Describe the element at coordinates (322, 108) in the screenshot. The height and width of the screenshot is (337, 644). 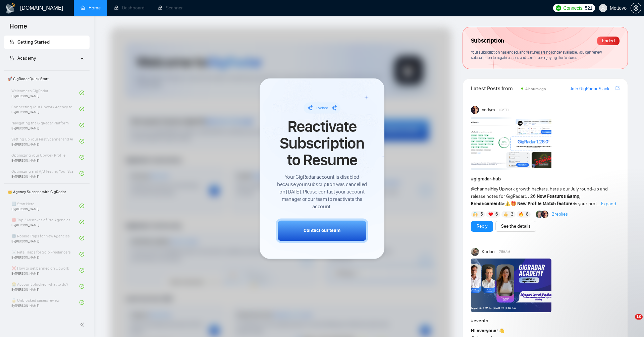
I see `span: Locked` at that location.